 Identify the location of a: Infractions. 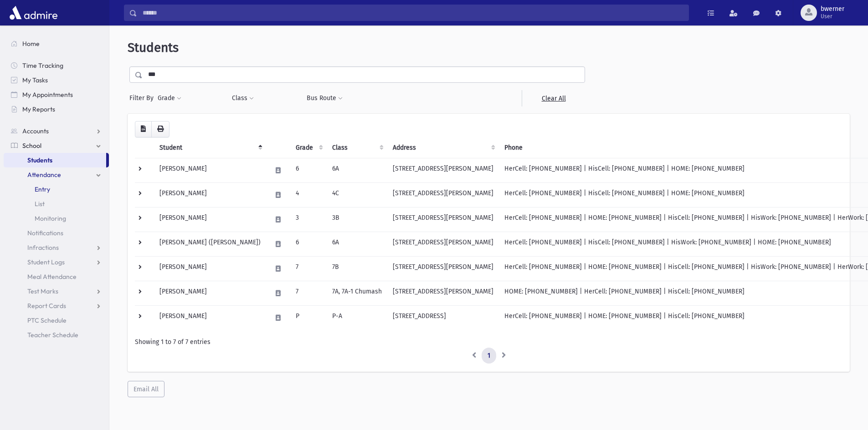
(56, 247).